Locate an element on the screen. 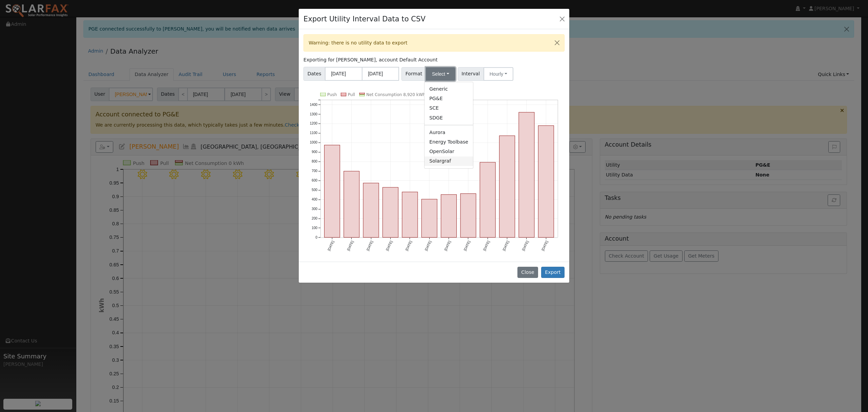 Image resolution: width=868 pixels, height=412 pixels. a: Energy Toolbase is located at coordinates (449, 142).